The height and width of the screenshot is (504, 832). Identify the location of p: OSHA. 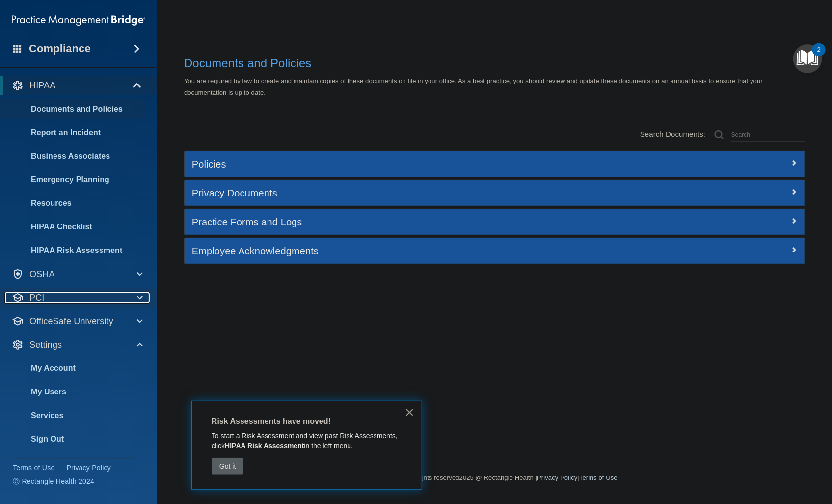
(42, 274).